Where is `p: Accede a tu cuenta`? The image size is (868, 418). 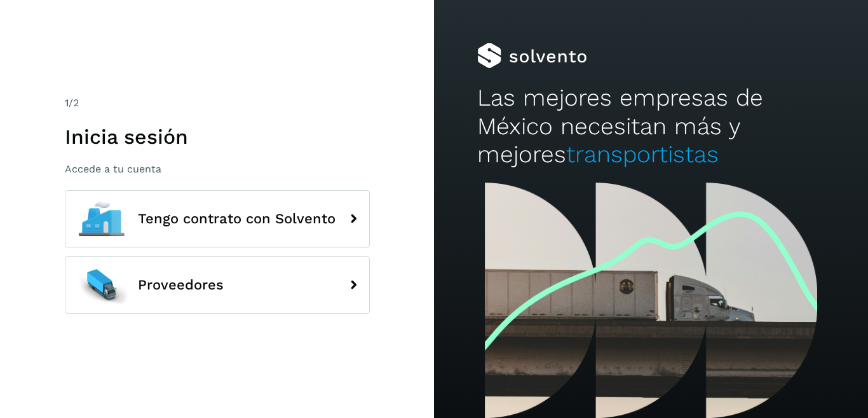
p: Accede a tu cuenta is located at coordinates (217, 169).